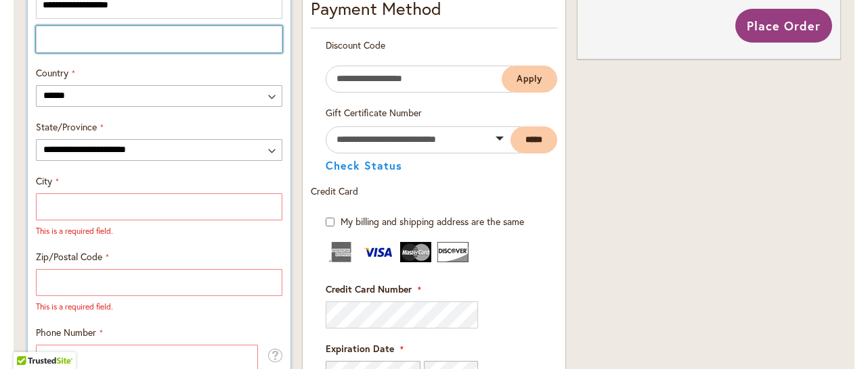 The height and width of the screenshot is (369, 868). I want to click on button: Check Status, so click(363, 166).